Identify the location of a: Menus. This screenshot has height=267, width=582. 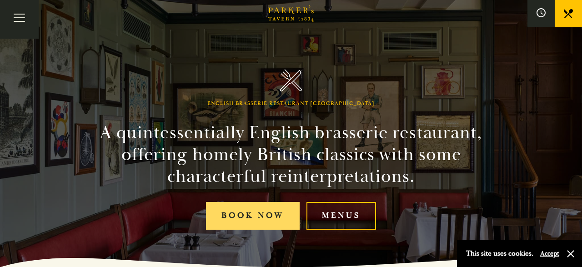
(341, 216).